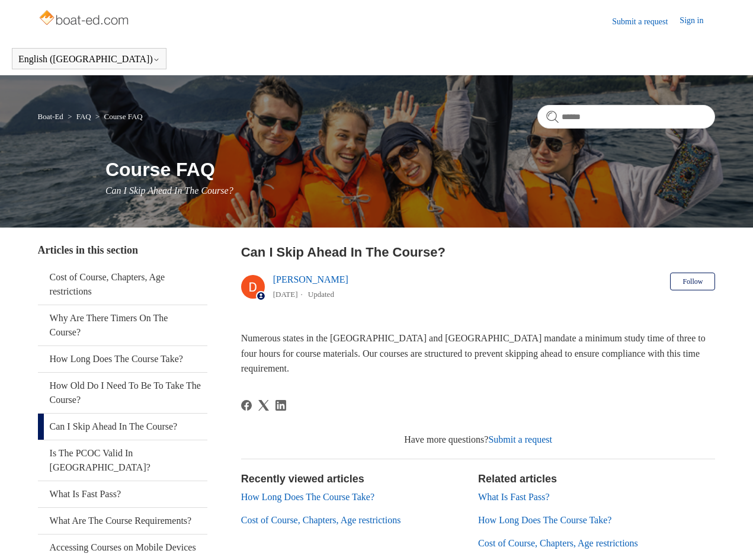 This screenshot has height=560, width=753. What do you see at coordinates (118, 116) in the screenshot?
I see `li: Course FAQ` at bounding box center [118, 116].